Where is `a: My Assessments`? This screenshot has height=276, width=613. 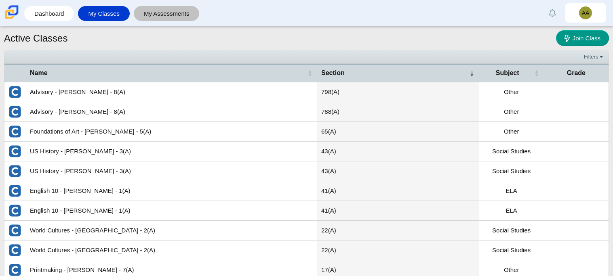 a: My Assessments is located at coordinates (166, 13).